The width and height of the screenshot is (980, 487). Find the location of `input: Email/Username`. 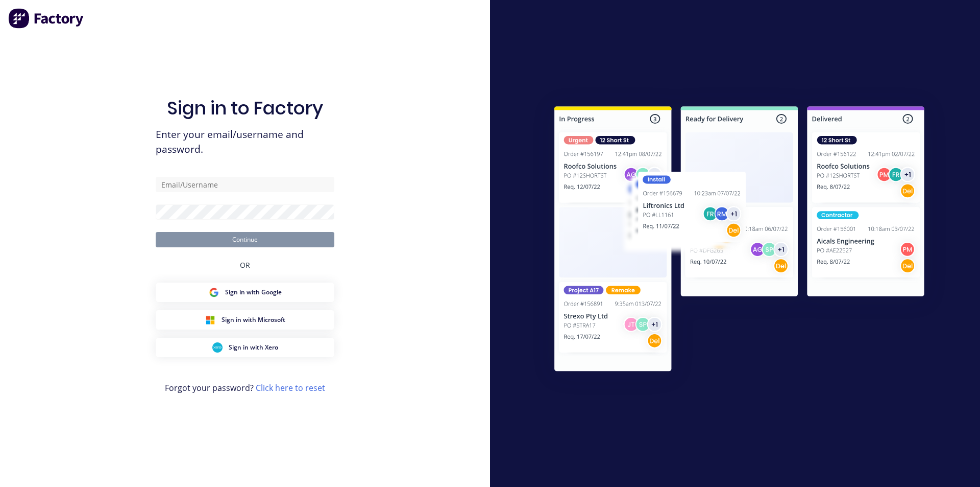

input: Email/Username is located at coordinates (245, 185).